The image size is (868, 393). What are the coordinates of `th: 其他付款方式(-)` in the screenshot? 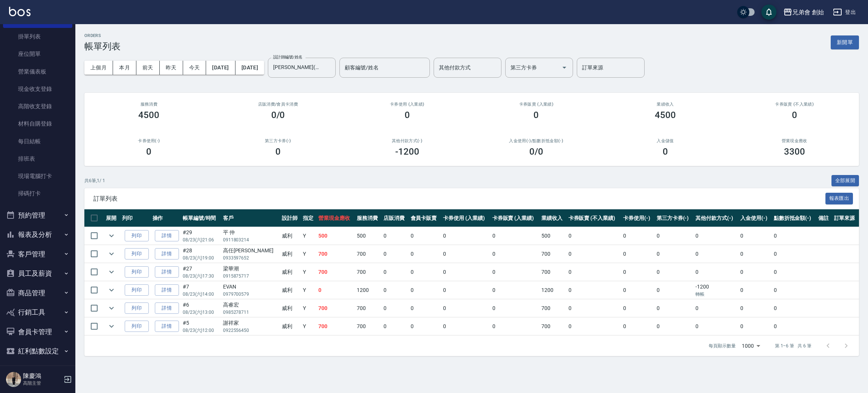 It's located at (716, 218).